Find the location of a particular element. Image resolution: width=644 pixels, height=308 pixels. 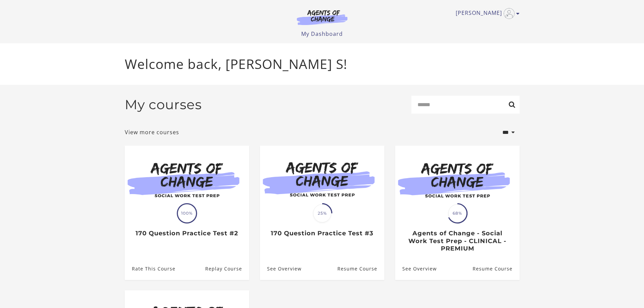

a: View more courses is located at coordinates (152, 132).